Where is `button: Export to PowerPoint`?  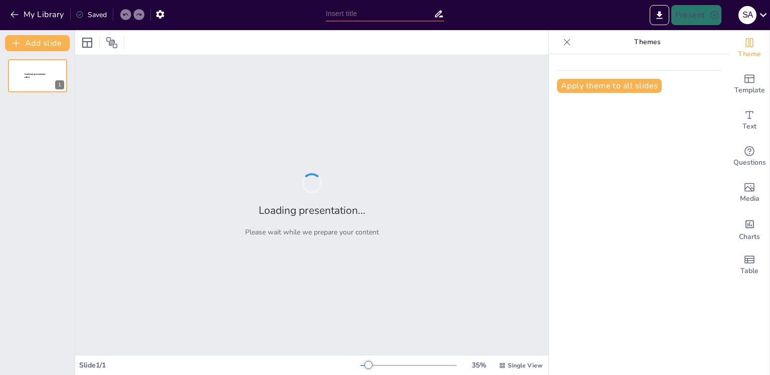
button: Export to PowerPoint is located at coordinates (659, 15).